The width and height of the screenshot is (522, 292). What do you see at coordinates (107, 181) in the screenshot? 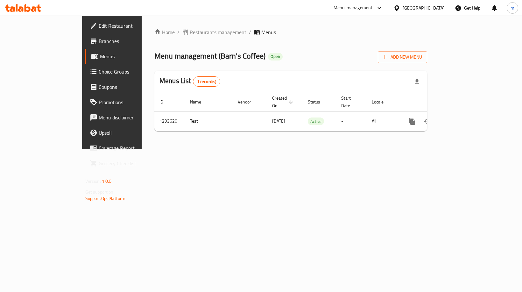
I see `span: 1.0.0` at bounding box center [107, 181].